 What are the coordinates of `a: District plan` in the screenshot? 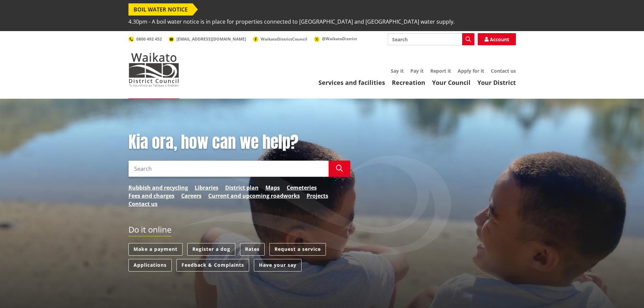 It's located at (242, 188).